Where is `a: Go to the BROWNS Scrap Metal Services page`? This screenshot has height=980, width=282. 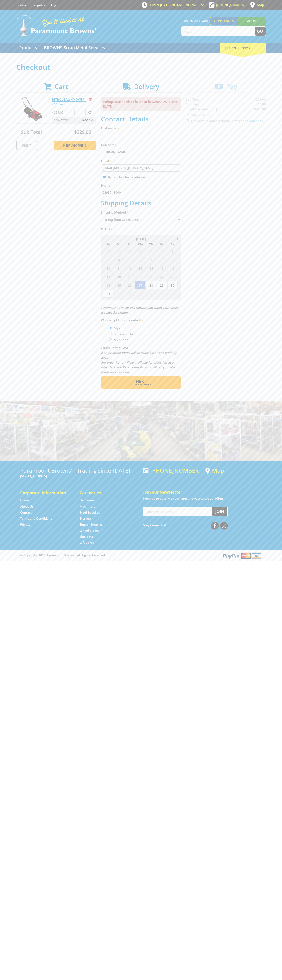
a: Go to the BROWNS Scrap Metal Services page is located at coordinates (74, 48).